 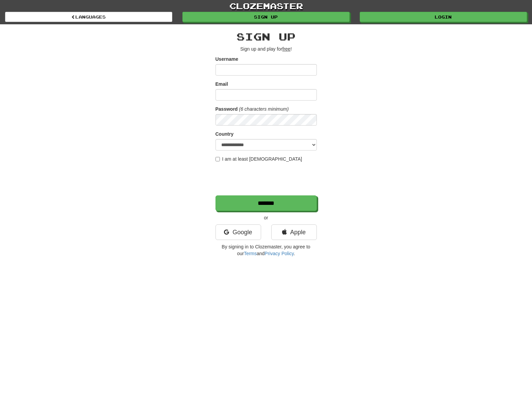 What do you see at coordinates (227, 59) in the screenshot?
I see `label: Username` at bounding box center [227, 59].